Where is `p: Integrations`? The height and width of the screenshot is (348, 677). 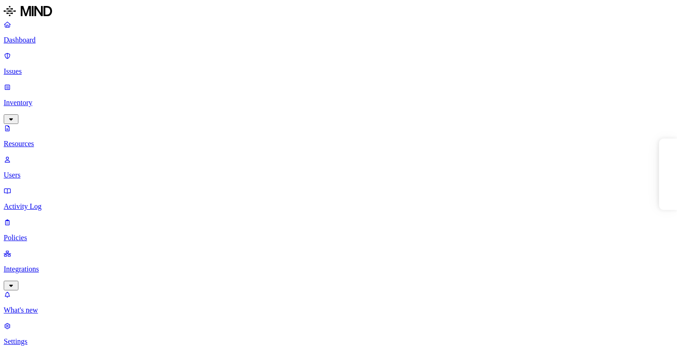 p: Integrations is located at coordinates (338, 269).